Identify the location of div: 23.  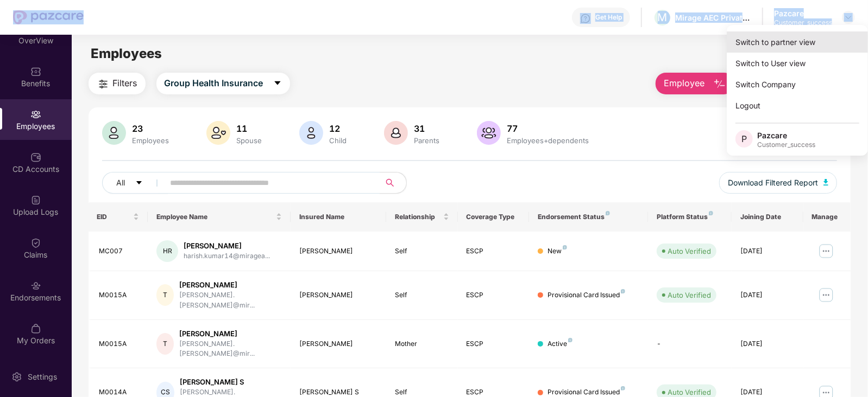
(151, 129).